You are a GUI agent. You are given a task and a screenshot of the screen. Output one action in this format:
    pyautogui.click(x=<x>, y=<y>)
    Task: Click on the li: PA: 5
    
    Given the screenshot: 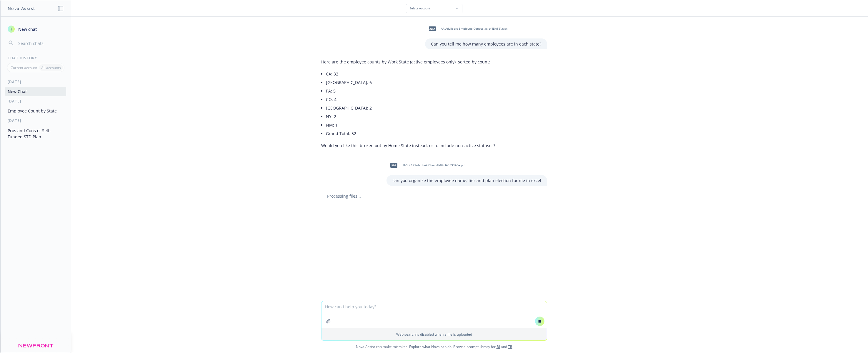 What is the action you would take?
    pyautogui.click(x=411, y=90)
    